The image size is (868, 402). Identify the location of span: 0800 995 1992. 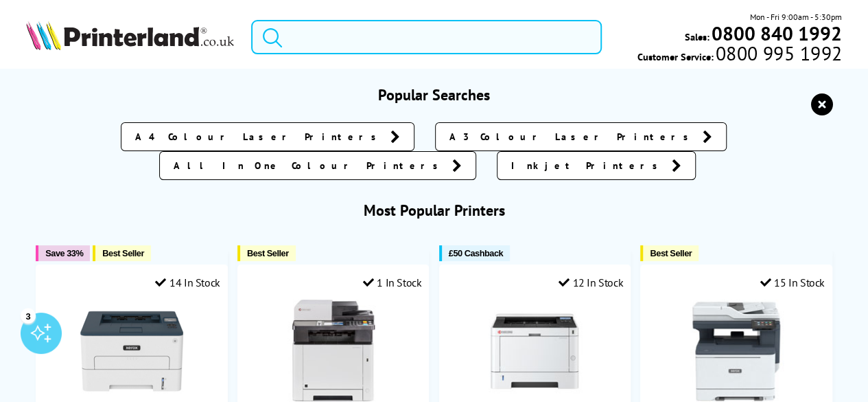
(777, 53).